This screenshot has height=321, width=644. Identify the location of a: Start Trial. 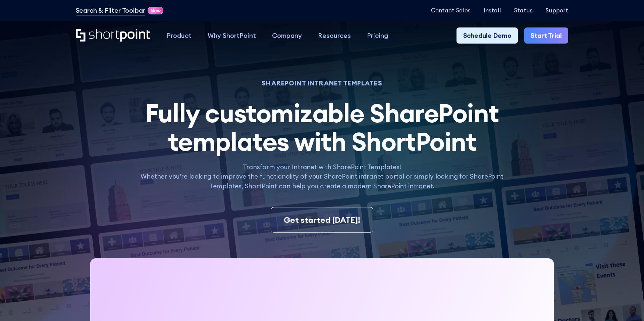
(546, 36).